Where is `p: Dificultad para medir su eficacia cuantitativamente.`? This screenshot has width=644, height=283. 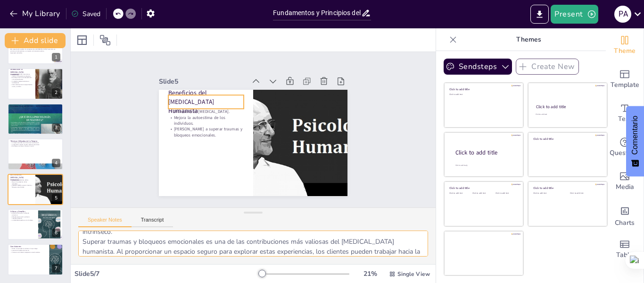
p: Dificultad para medir su eficacia cuantitativamente. is located at coordinates (23, 217).